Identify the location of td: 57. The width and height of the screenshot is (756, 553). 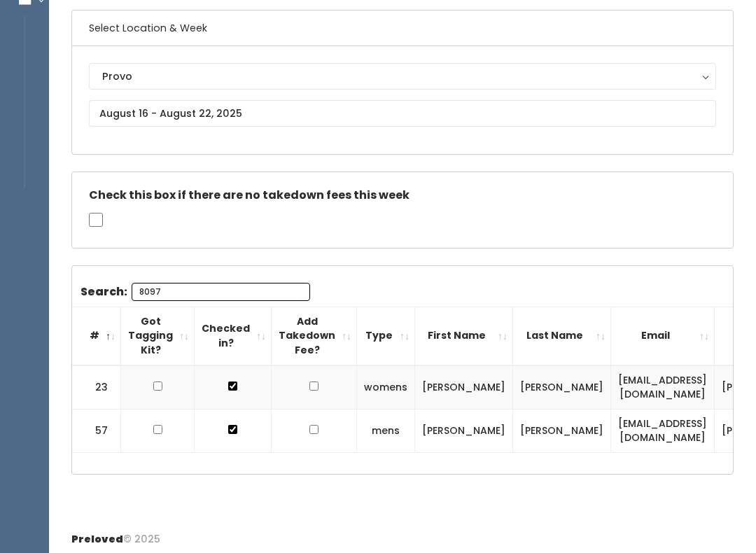
(97, 430).